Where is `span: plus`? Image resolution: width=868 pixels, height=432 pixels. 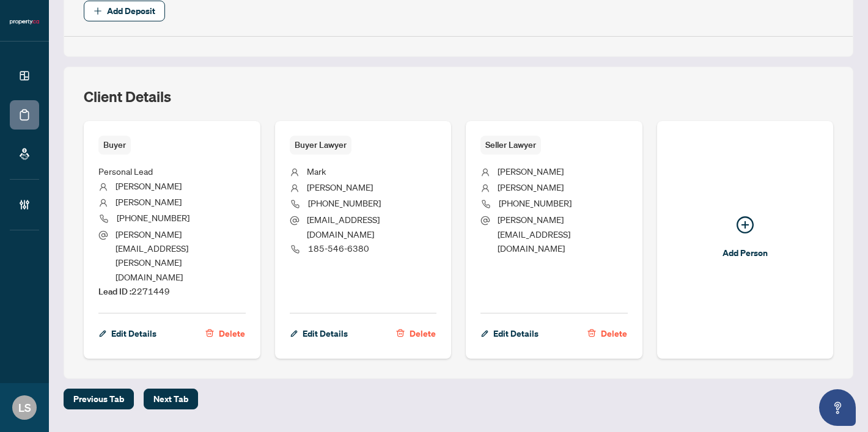 span: plus is located at coordinates (98, 11).